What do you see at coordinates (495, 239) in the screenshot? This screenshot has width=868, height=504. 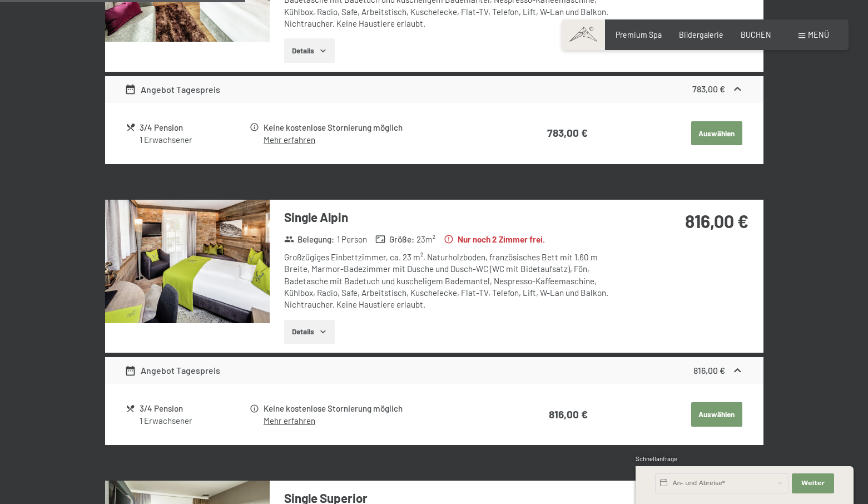 I see `strong: Nur noch 2 Zimmer frei.` at bounding box center [495, 239].